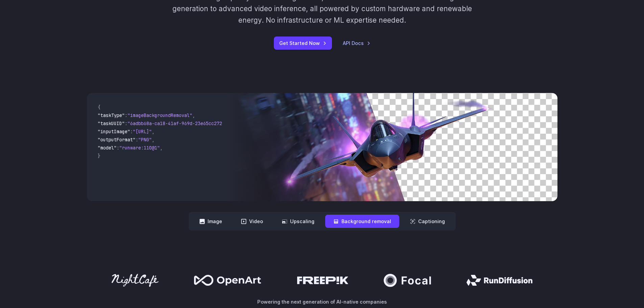 The image size is (644, 308). Describe the element at coordinates (252, 221) in the screenshot. I see `button: Video` at that location.